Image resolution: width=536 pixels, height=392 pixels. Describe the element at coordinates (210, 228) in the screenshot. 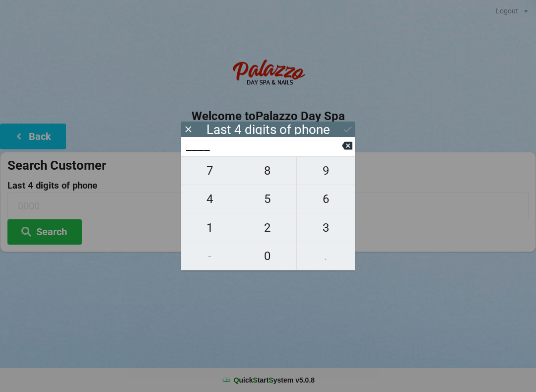

I see `span: 1` at that location.